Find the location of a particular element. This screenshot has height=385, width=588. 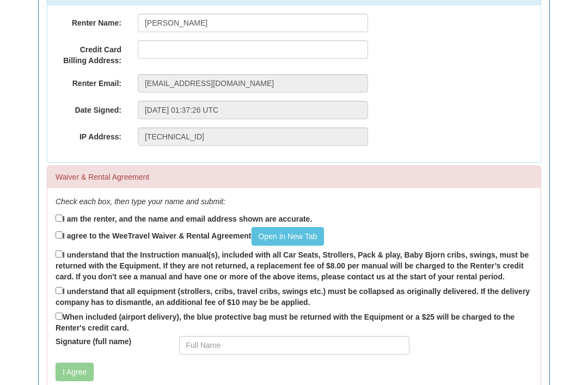

label: Signature (full name) is located at coordinates (109, 341).